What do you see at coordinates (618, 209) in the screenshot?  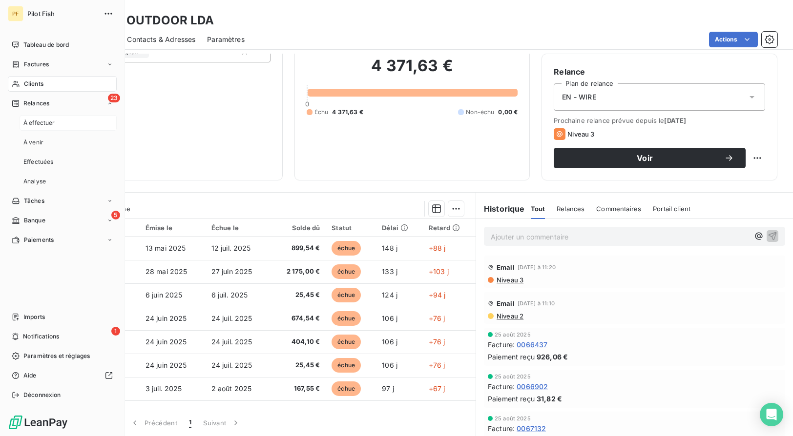 I see `span: Commentaires` at bounding box center [618, 209].